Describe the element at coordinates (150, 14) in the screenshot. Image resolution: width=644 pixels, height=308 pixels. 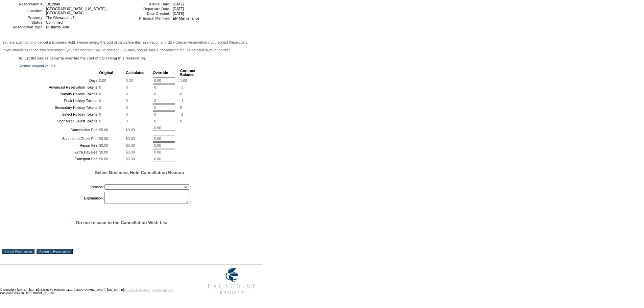
I see `td: Date Created:` at that location.